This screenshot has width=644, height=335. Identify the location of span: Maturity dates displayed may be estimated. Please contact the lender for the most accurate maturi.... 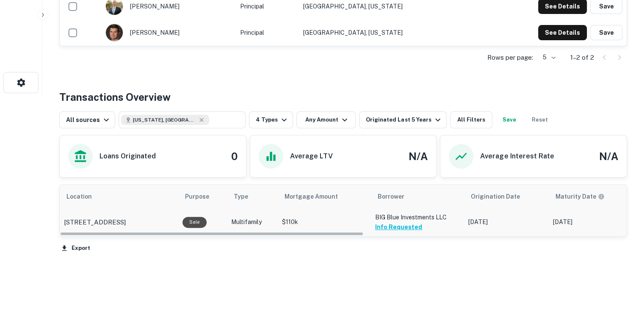
(585, 197).